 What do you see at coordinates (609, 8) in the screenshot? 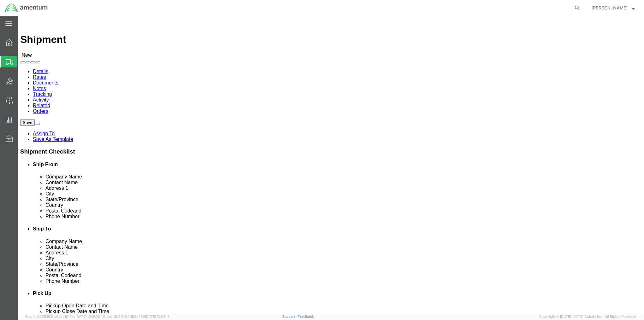
I see `span: Scott Gilmour` at bounding box center [609, 8].